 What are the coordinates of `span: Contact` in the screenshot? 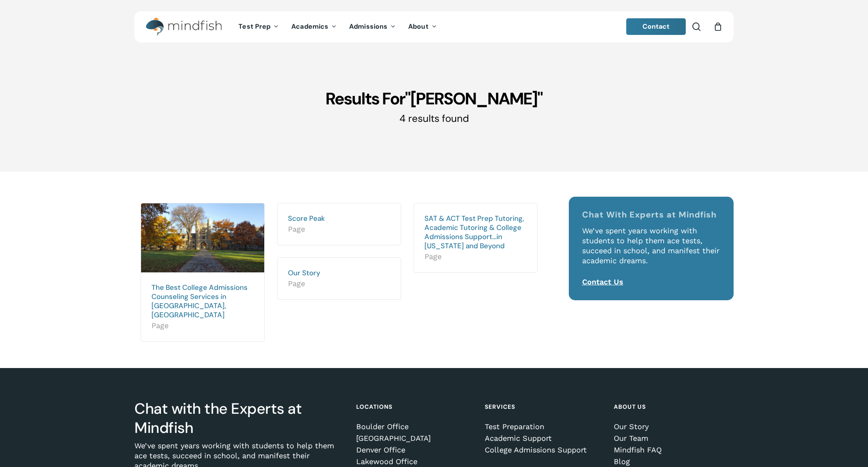 It's located at (656, 26).